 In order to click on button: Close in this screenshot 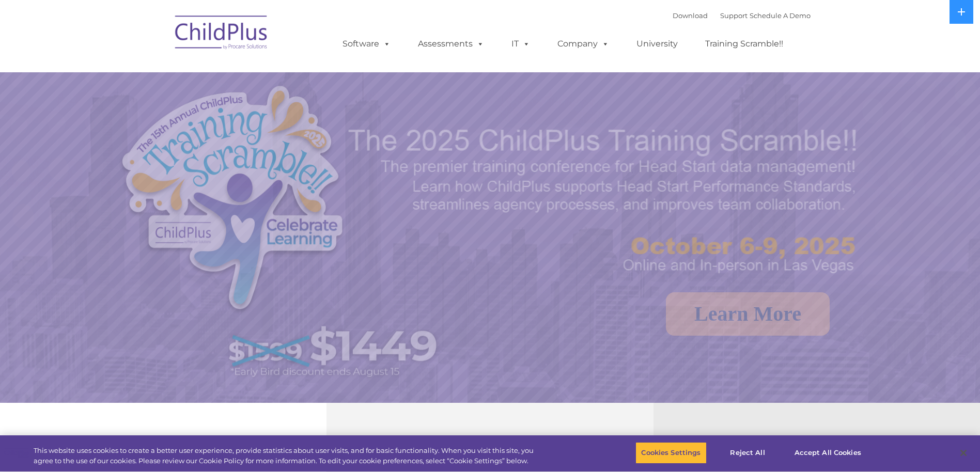, I will do `click(963, 454)`.